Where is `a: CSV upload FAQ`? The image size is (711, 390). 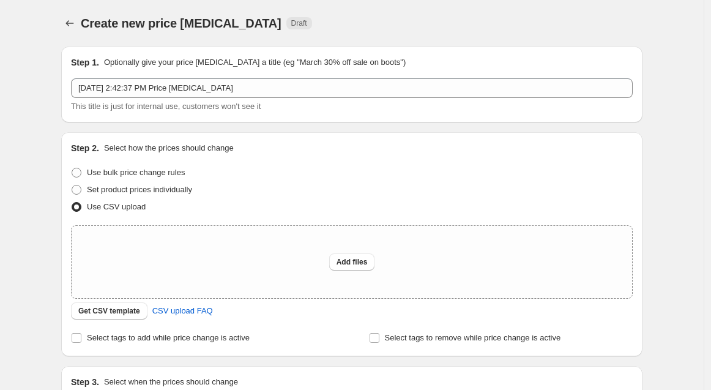
a: CSV upload FAQ is located at coordinates (182, 311).